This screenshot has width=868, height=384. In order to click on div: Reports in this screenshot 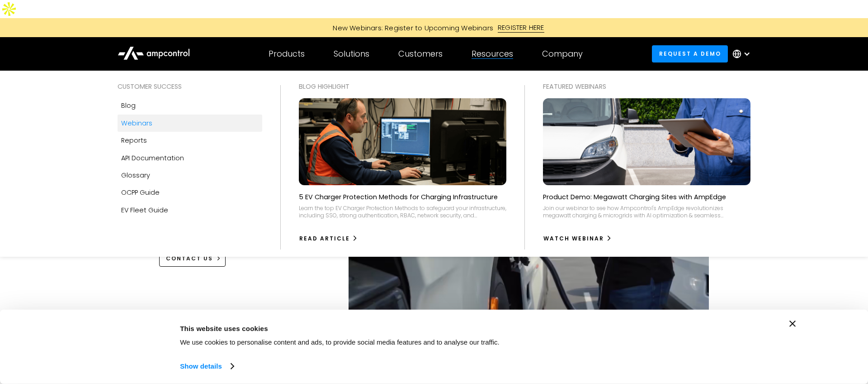, I will do `click(134, 141)`.